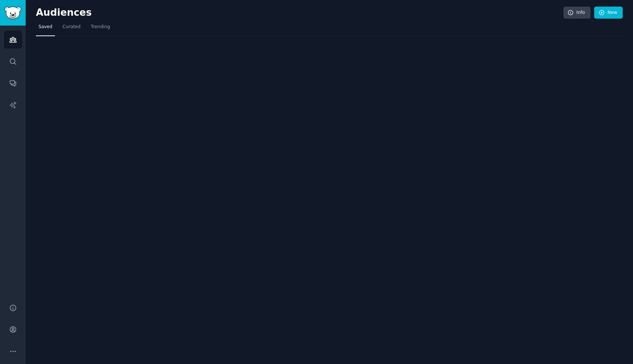 The image size is (633, 364). Describe the element at coordinates (101, 27) in the screenshot. I see `span: Trending` at that location.